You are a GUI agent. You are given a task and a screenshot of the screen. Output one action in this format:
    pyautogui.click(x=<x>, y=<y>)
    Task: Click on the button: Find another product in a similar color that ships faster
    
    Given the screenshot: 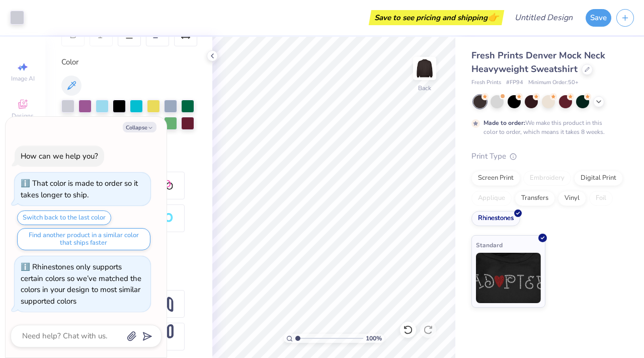 What is the action you would take?
    pyautogui.click(x=84, y=239)
    